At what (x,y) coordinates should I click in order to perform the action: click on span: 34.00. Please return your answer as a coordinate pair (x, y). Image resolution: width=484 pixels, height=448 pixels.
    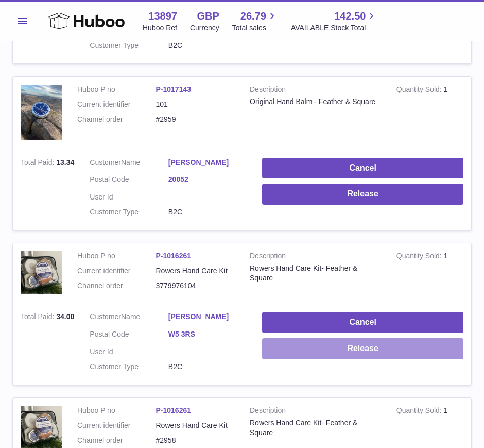
    Looking at the image, I should click on (65, 317).